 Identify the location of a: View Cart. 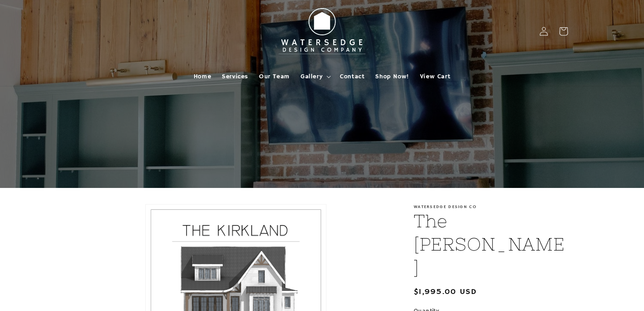
(435, 77).